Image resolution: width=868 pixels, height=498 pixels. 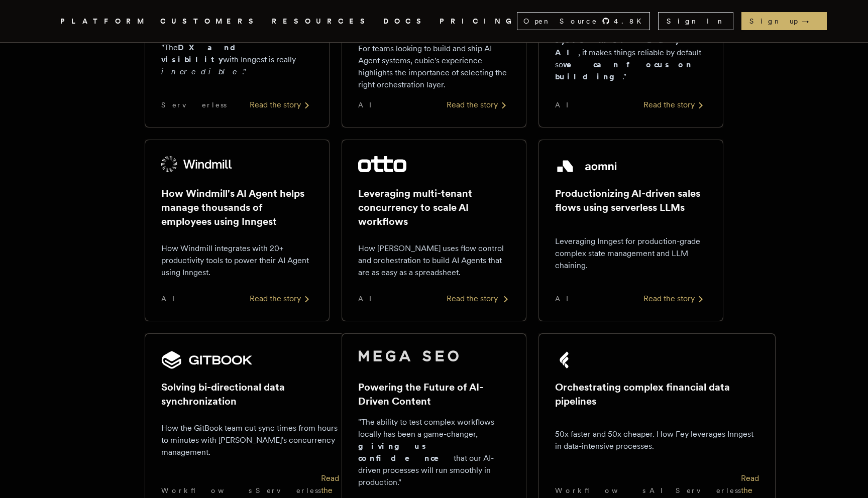 What do you see at coordinates (237, 230) in the screenshot?
I see `a: Windmill logoHow Windmill's AI Agent helps manage thousands of employees using InngestHow Windmil...` at bounding box center [237, 230].